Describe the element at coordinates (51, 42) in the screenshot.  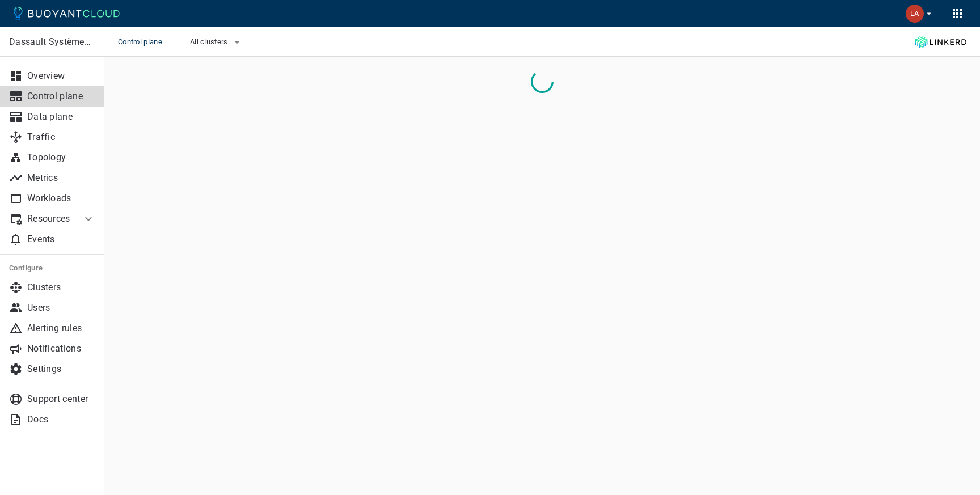
I see `p: Dassault Systèmes- MEDIDATA` at that location.